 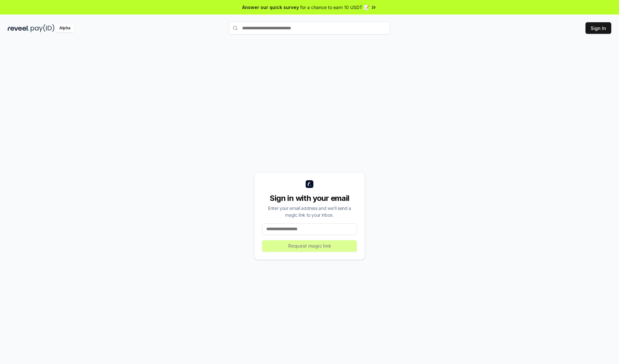 What do you see at coordinates (19, 28) in the screenshot?
I see `img: reveel_dark` at bounding box center [19, 28].